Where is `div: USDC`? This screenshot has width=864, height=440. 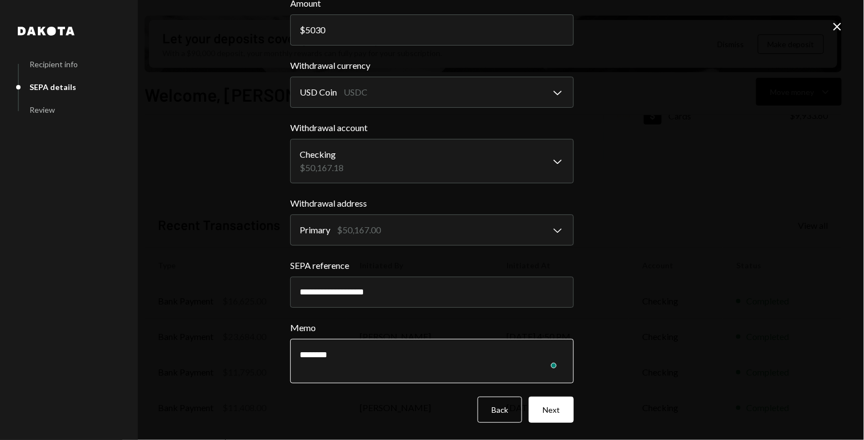
div: USDC is located at coordinates (355, 92).